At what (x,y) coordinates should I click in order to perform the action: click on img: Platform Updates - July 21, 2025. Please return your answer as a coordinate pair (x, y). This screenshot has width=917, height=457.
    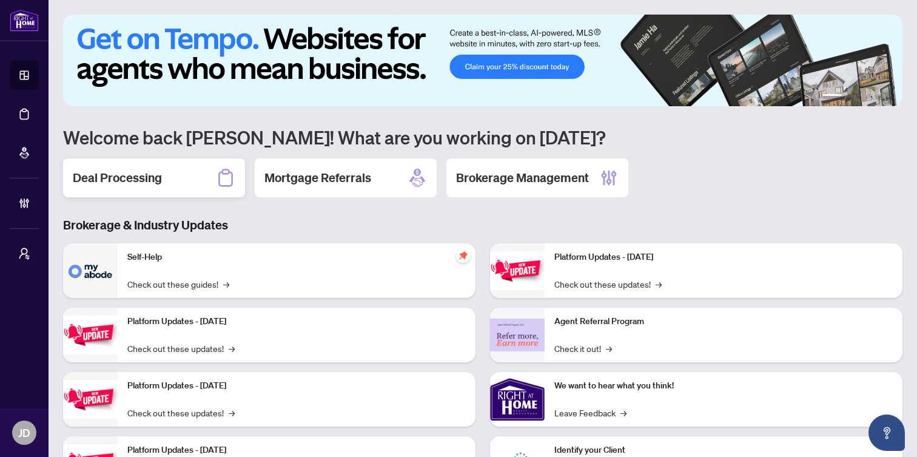
    Looking at the image, I should click on (90, 399).